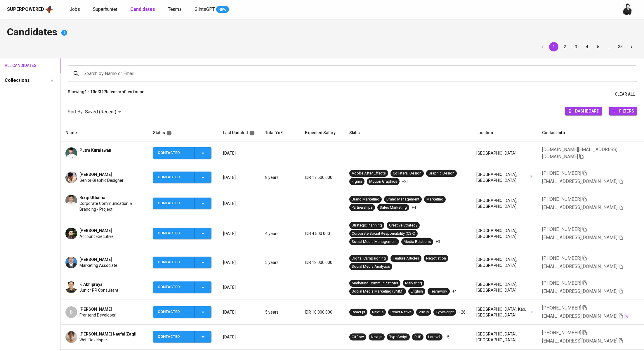 The height and width of the screenshot is (351, 644). Describe the element at coordinates (223, 10) in the screenshot. I see `span: NEW` at that location.